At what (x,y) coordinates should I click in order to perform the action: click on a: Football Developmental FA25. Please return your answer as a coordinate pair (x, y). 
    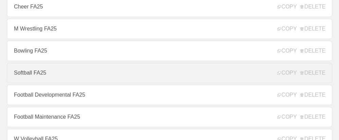
    Looking at the image, I should click on (170, 95).